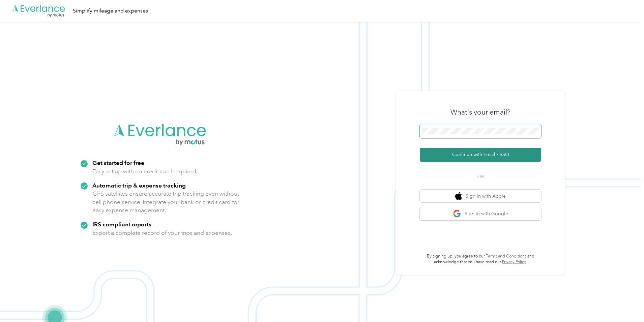 Image resolution: width=644 pixels, height=322 pixels. What do you see at coordinates (514, 262) in the screenshot?
I see `a: Privacy Policy` at bounding box center [514, 262].